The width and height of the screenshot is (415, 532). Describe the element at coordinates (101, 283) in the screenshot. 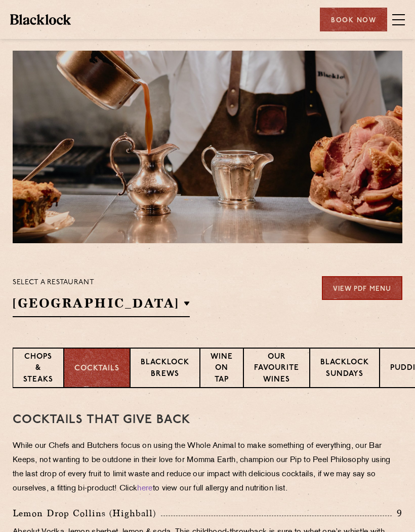

I see `p: Select a restaurant` at that location.